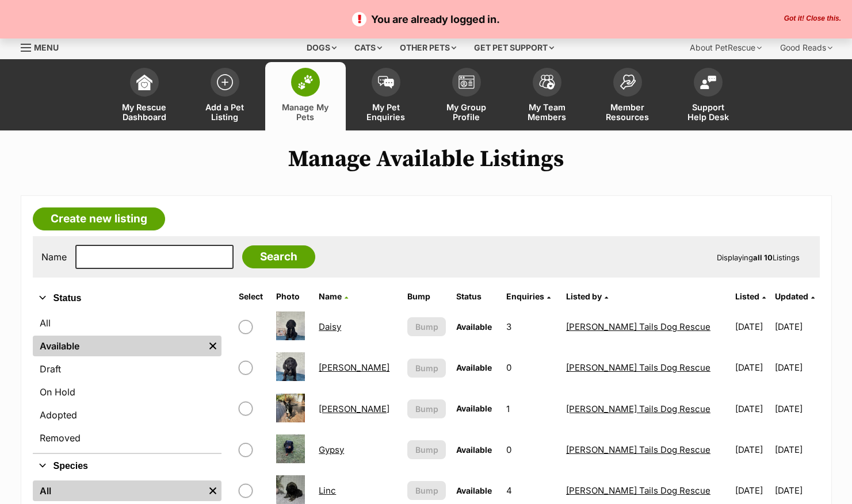 Image resolution: width=852 pixels, height=504 pixels. Describe the element at coordinates (144, 83) in the screenshot. I see `img: dashboard-icon-eb2f2d2d3e046f16d808141f083e7271f6b2e854fb5c12c21221c1fb7104beca.svg` at that location.